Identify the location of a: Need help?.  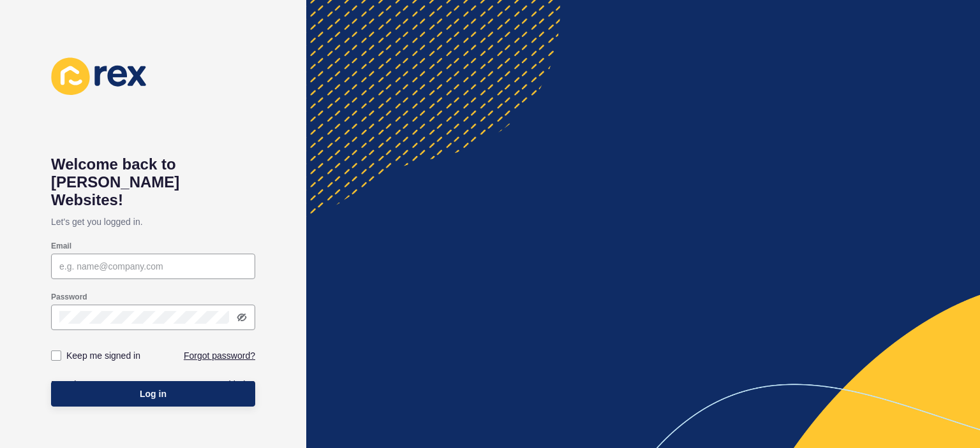
(233, 384).